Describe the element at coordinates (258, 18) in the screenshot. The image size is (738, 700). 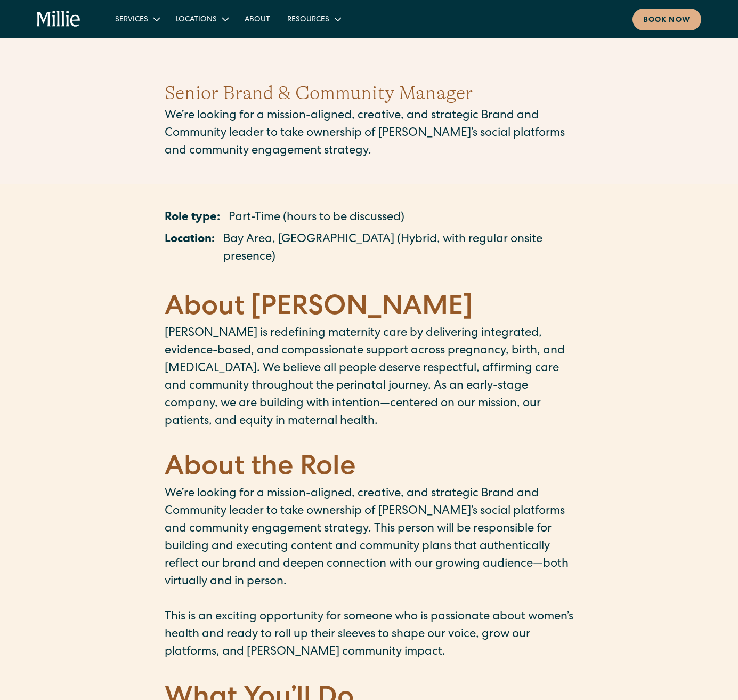
I see `a: About` at that location.